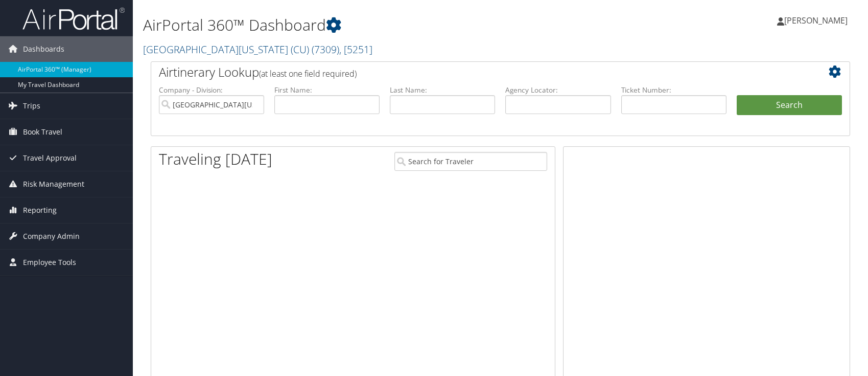  I want to click on span: Travel Approval, so click(49, 158).